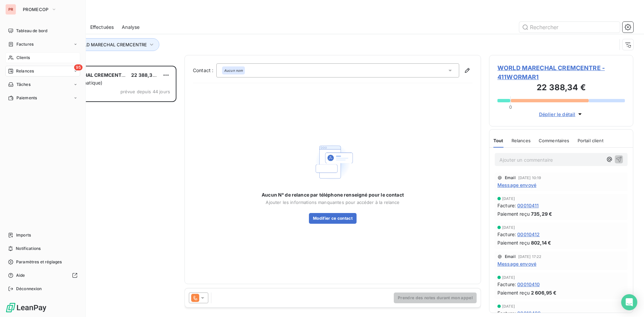 This screenshot has width=644, height=317. I want to click on span: prévue depuis 44 jours, so click(145, 92).